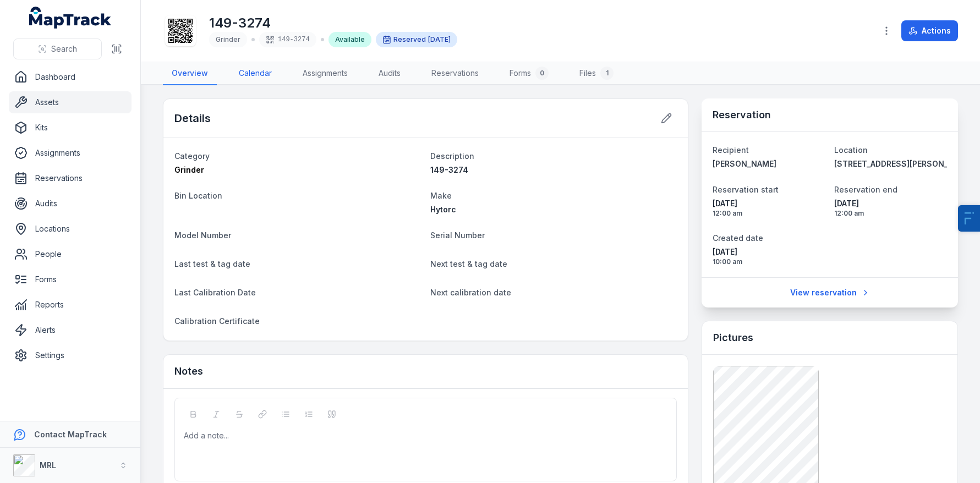 Image resolution: width=980 pixels, height=483 pixels. Describe the element at coordinates (70, 254) in the screenshot. I see `a: People` at that location.